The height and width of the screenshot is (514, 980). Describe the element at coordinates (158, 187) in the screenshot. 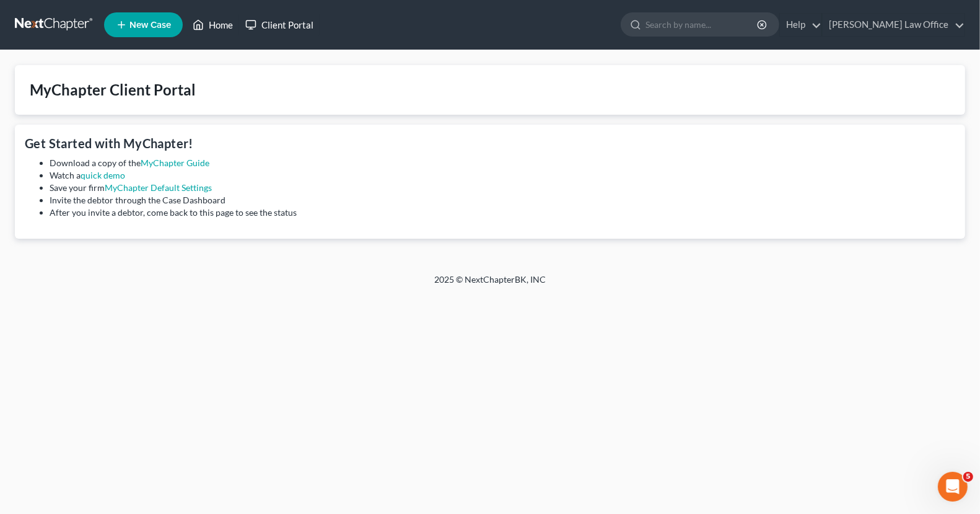

I see `a: MyChapter Default Settings` at that location.